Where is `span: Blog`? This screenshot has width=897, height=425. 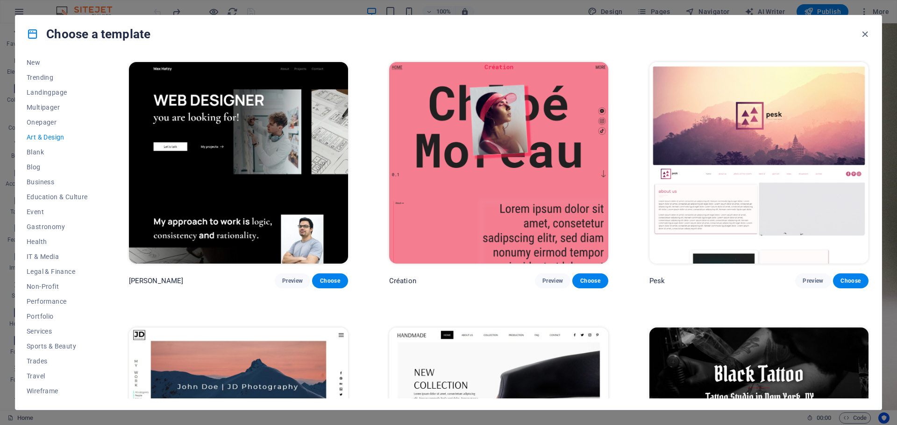 span: Blog is located at coordinates (57, 167).